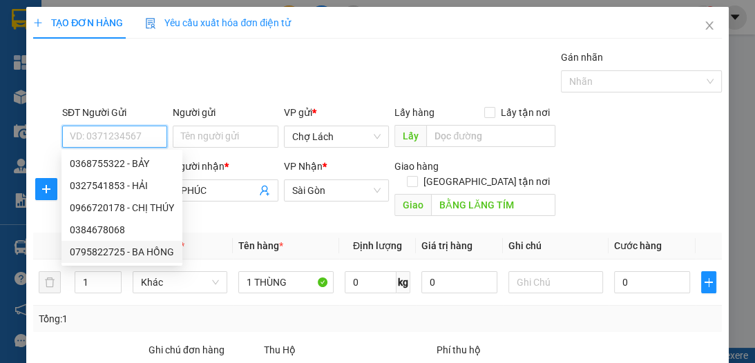  Describe the element at coordinates (521, 353) in the screenshot. I see `div: Phí thu hộ` at that location.